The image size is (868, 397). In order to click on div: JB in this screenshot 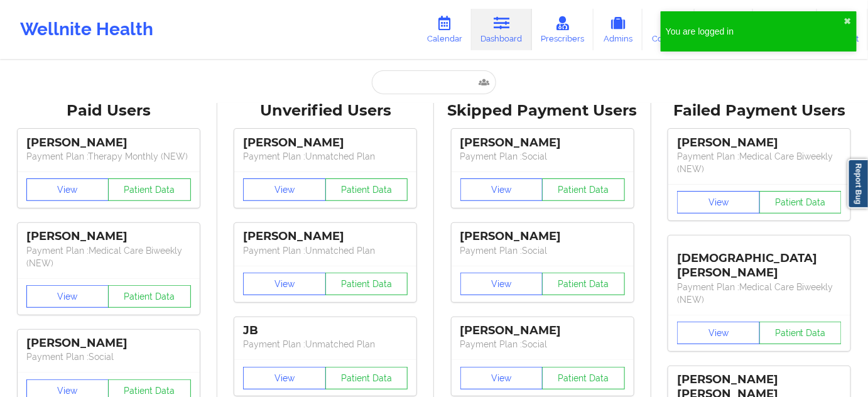, I will do `click(325, 330)`.